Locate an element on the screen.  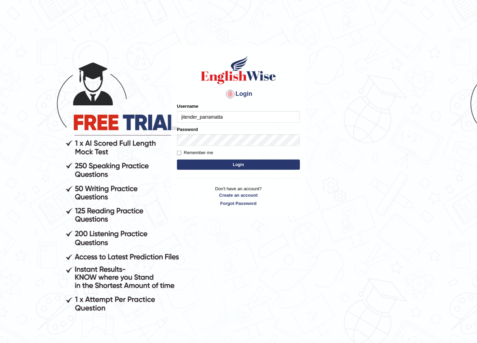
button: Login is located at coordinates (238, 165).